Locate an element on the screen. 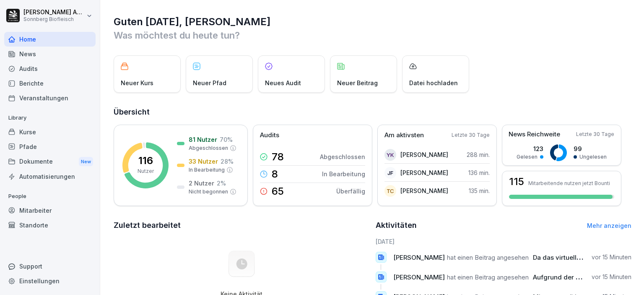 This screenshot has height=295, width=644. p: 65 is located at coordinates (277, 191).